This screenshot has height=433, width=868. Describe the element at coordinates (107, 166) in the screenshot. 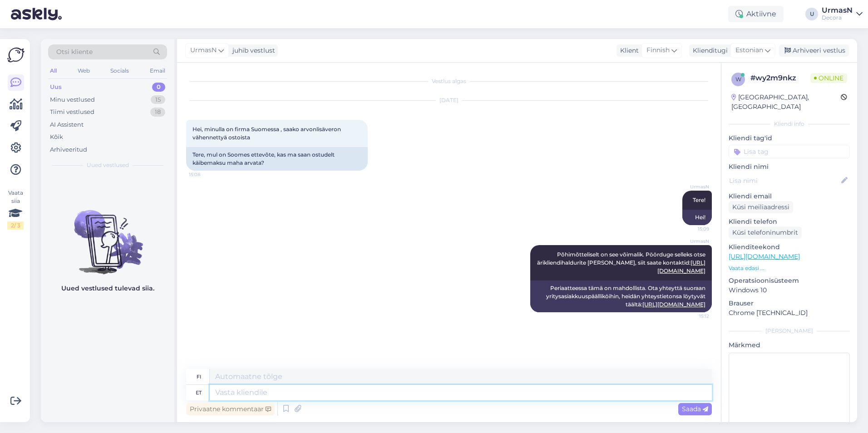

I see `span: Uued vestlused` at that location.